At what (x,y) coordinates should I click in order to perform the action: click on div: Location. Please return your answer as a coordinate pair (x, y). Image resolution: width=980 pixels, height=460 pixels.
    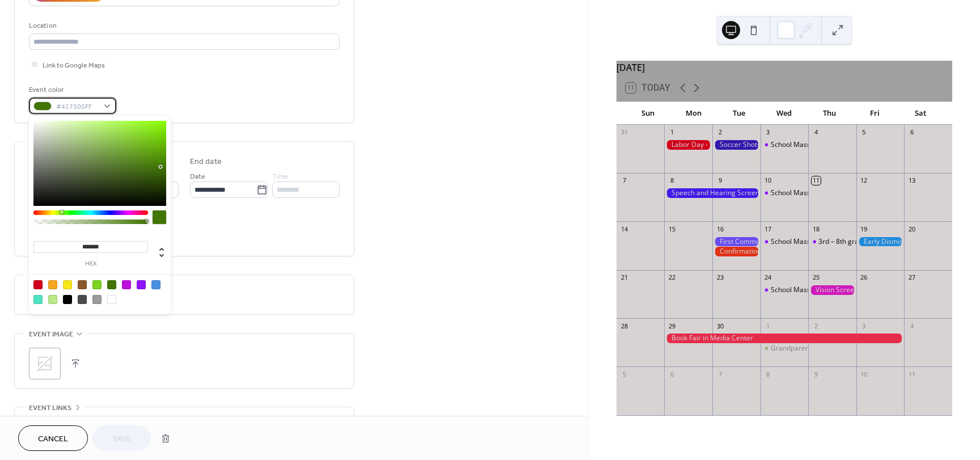
    Looking at the image, I should click on (183, 26).